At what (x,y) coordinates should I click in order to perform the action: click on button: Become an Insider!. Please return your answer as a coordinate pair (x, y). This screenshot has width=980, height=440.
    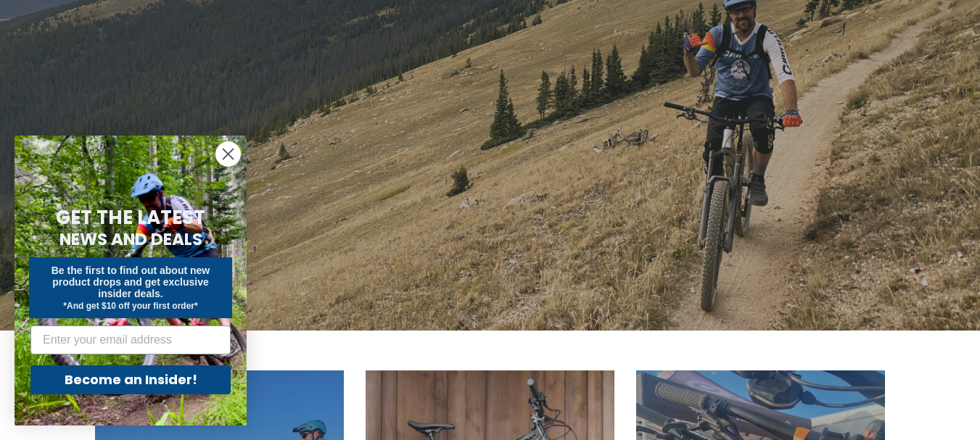
    Looking at the image, I should click on (131, 380).